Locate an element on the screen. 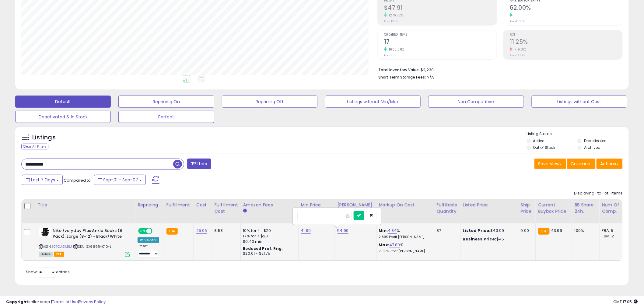  span: Ordered Items is located at coordinates (440, 35).